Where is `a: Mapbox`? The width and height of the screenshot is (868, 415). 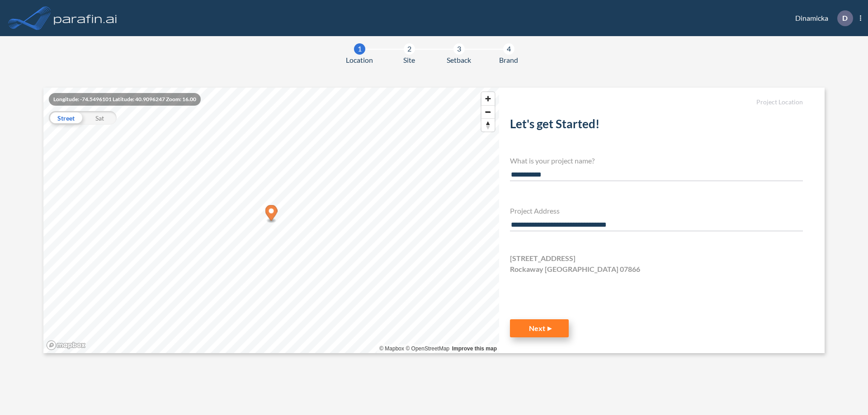
a: Mapbox is located at coordinates (392, 349).